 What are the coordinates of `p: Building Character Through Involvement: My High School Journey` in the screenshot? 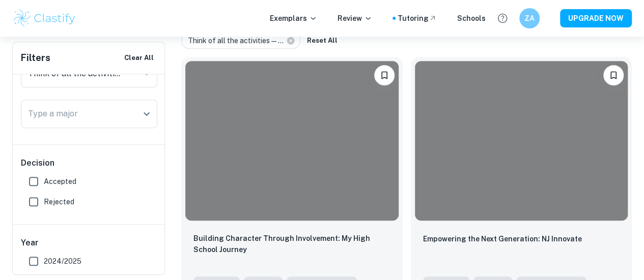 It's located at (292, 244).